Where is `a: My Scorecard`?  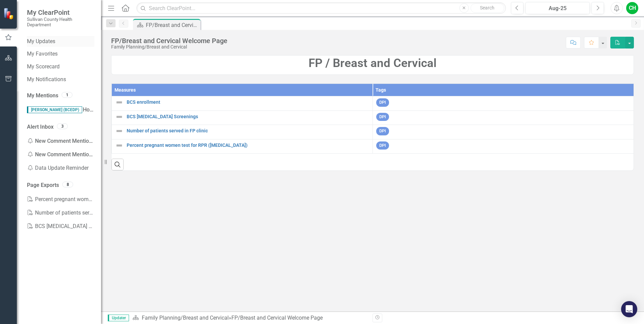
a: My Scorecard is located at coordinates (61, 67).